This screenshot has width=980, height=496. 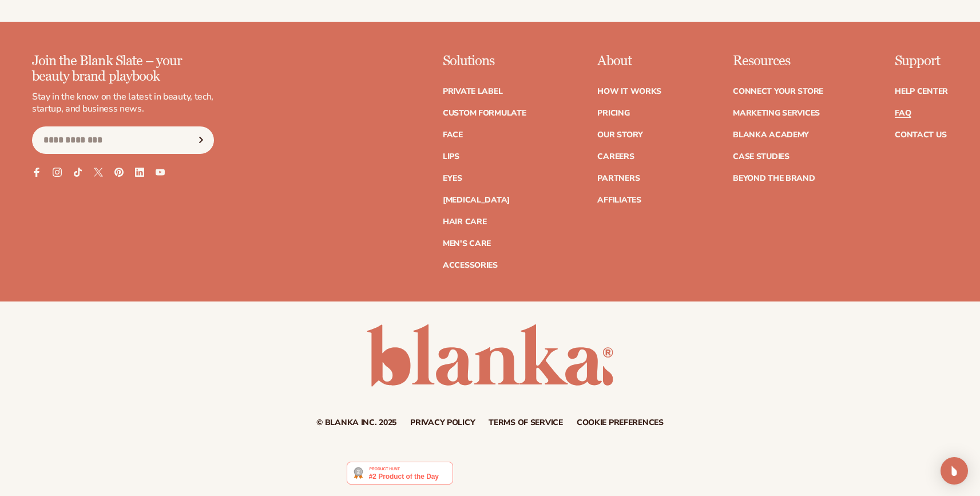 What do you see at coordinates (472, 92) in the screenshot?
I see `a: Private label` at bounding box center [472, 92].